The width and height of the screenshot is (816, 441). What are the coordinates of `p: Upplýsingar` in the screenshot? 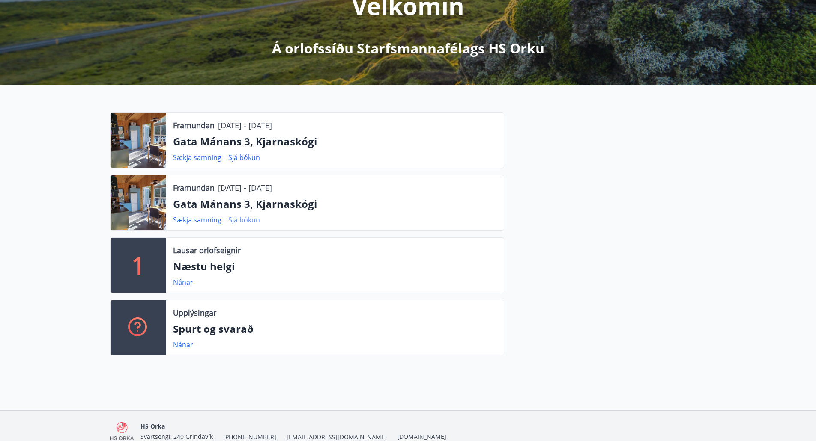 It's located at (194, 313).